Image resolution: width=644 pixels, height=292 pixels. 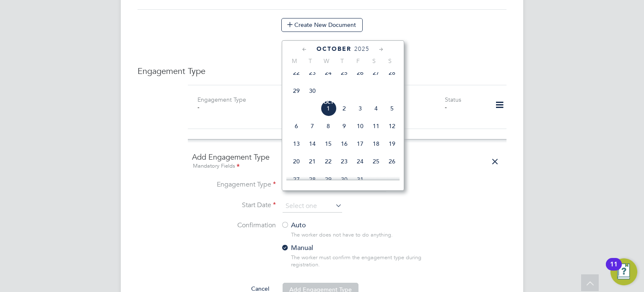 I want to click on input: Select one, so click(x=312, y=206).